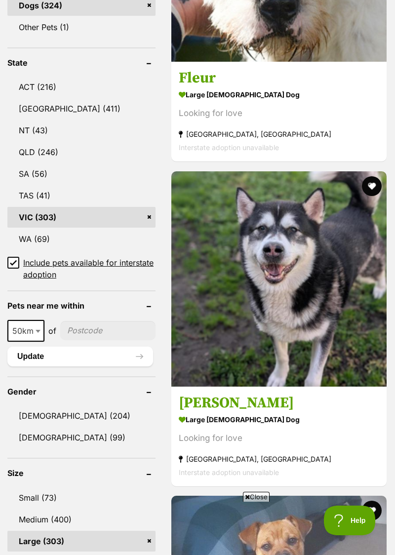  I want to click on a: QLD (246), so click(81, 152).